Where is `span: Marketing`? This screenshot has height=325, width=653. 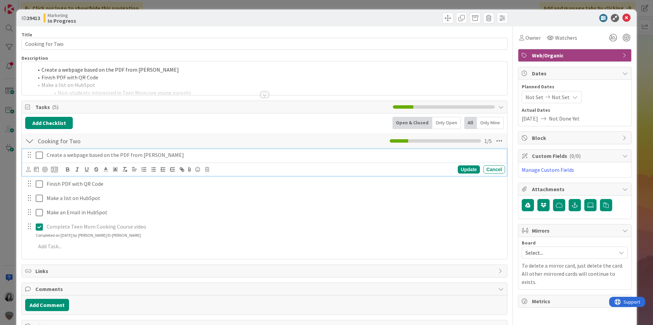 span: Marketing is located at coordinates (62, 15).